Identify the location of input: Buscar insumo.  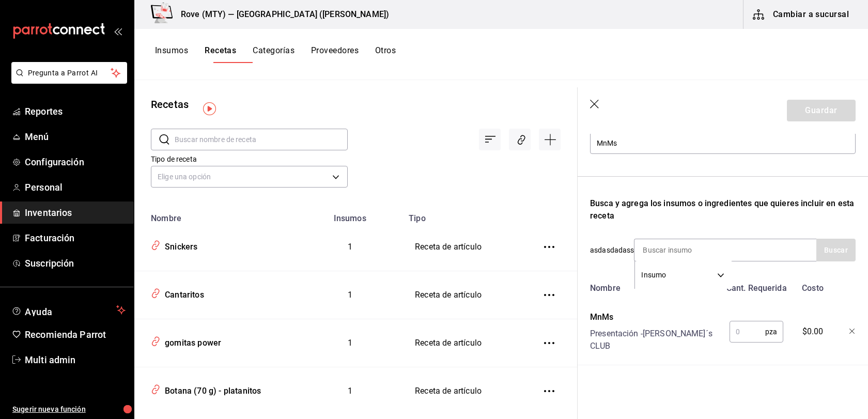
(686, 250).